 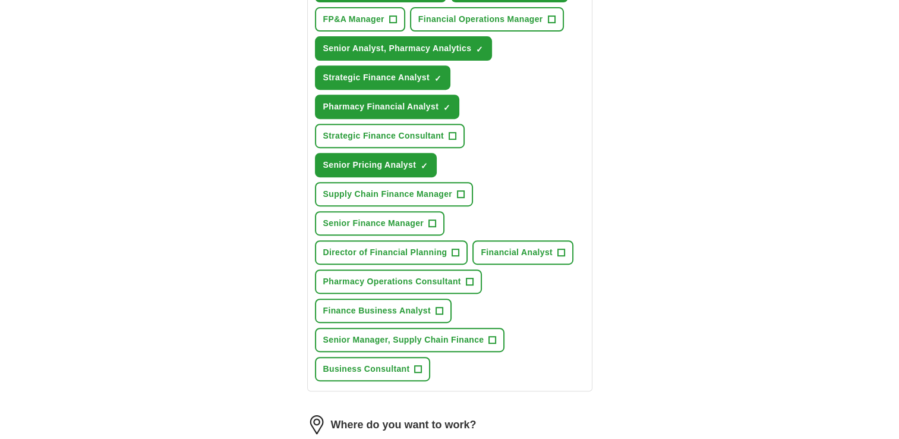 I want to click on span: Strategic Finance Analyst, so click(x=376, y=77).